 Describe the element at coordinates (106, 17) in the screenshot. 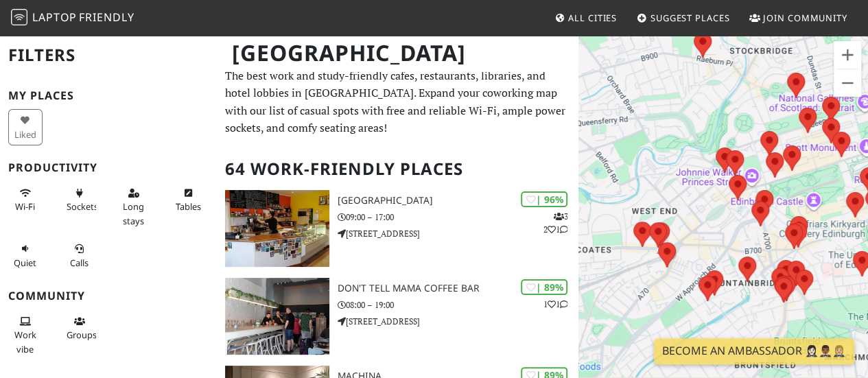

I see `span: Friendly` at that location.